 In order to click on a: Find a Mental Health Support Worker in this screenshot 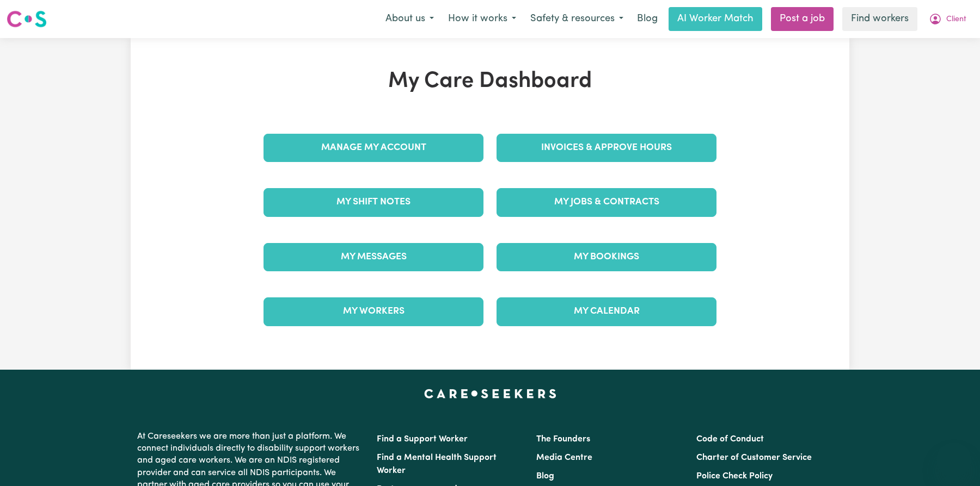, I will do `click(437, 465)`.